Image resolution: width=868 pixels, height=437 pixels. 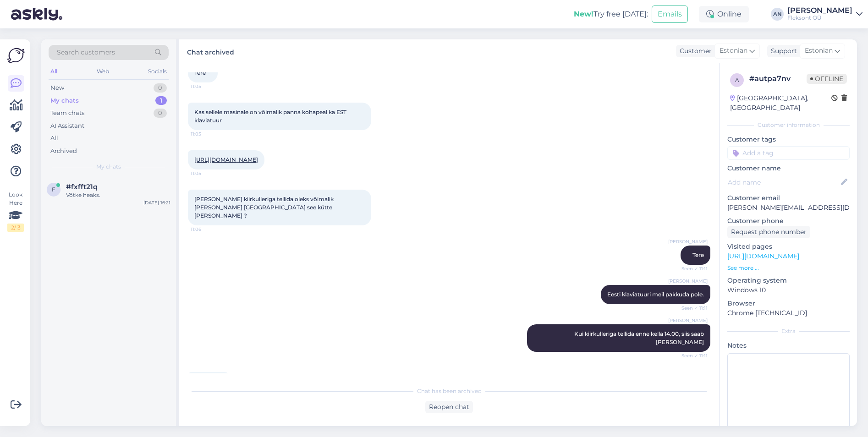 I want to click on span: Kas sellele masinale on võimalik panna kohapeal ka EST klaviatuur, so click(x=271, y=116).